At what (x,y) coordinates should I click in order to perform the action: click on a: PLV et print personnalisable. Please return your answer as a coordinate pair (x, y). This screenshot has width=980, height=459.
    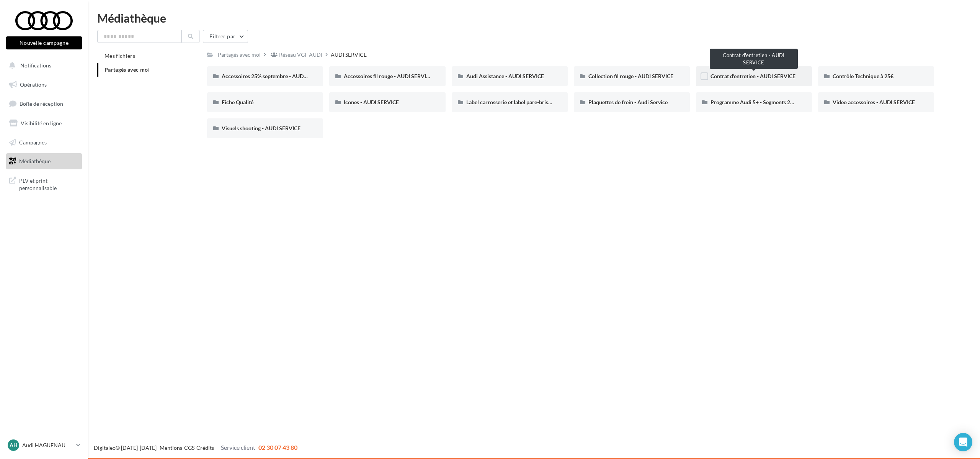
    Looking at the image, I should click on (44, 183).